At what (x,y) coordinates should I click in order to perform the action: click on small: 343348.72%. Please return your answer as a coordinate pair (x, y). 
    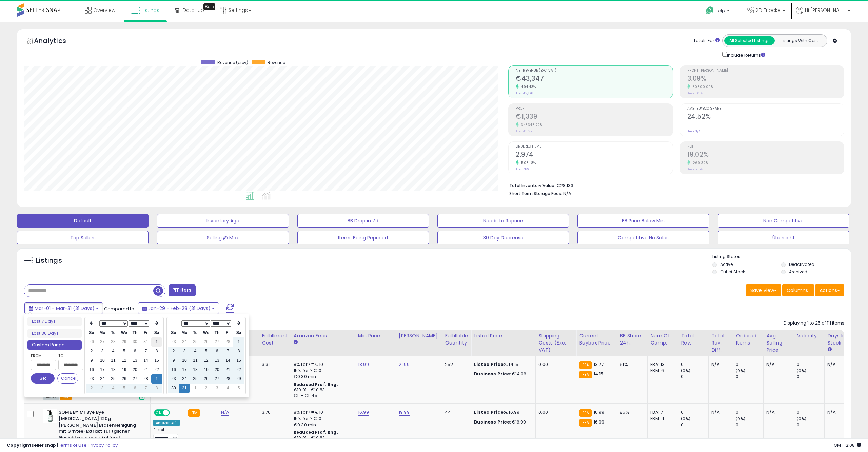
    Looking at the image, I should click on (530, 125).